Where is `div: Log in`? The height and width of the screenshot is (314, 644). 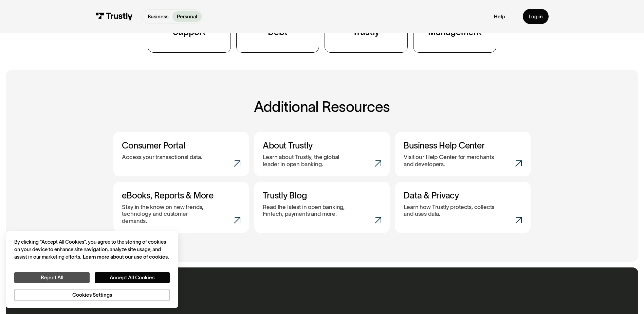 div: Log in is located at coordinates (536, 17).